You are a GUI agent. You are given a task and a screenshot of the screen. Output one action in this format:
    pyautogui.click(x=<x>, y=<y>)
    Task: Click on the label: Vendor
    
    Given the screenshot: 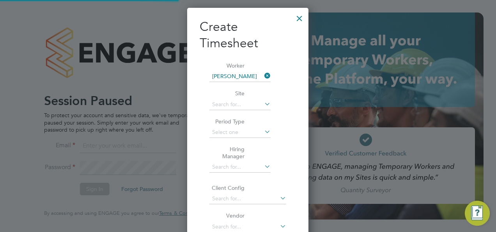 What is the action you would take?
    pyautogui.click(x=227, y=215)
    